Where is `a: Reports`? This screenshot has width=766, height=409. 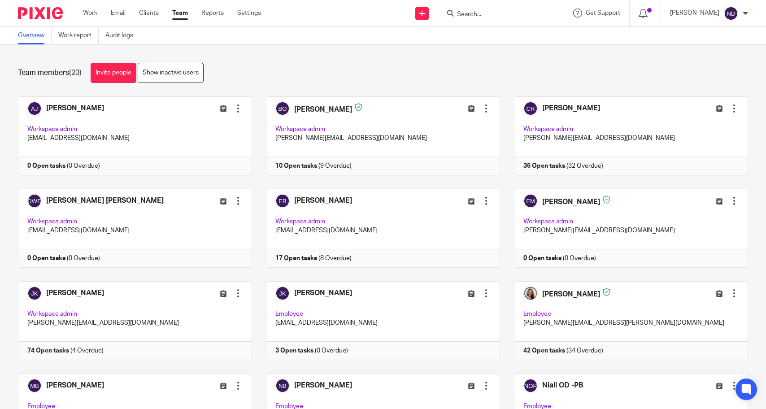
a: Reports is located at coordinates (213, 13).